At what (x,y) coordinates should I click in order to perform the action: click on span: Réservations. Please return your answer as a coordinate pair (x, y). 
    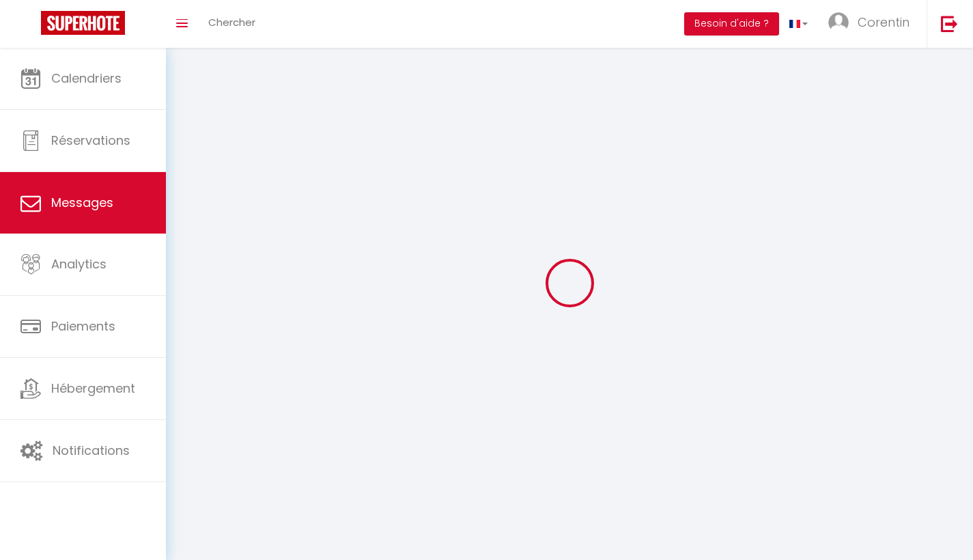
    Looking at the image, I should click on (91, 140).